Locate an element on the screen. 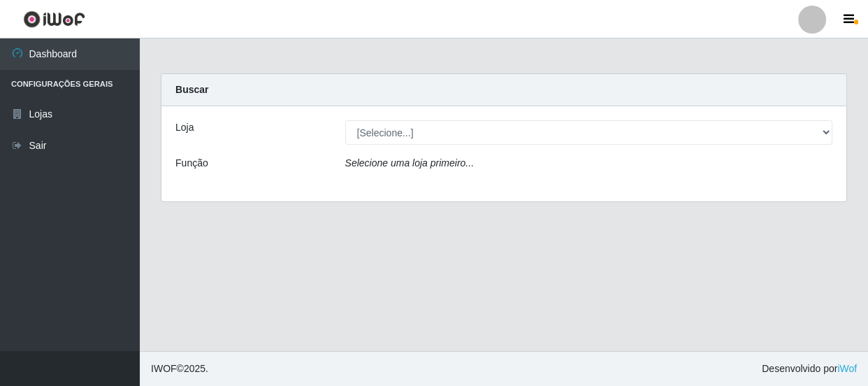  strong: Buscar is located at coordinates (192, 90).